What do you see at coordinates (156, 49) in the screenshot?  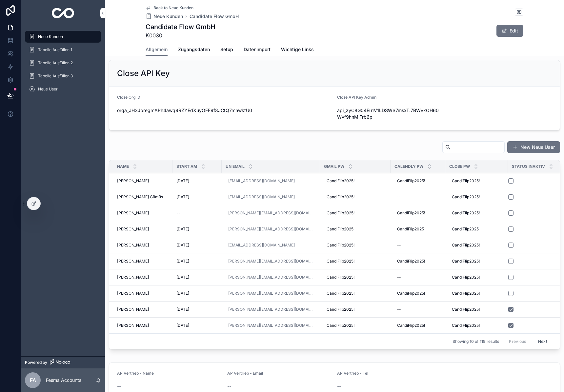 I see `span: Allgemein` at bounding box center [156, 49].